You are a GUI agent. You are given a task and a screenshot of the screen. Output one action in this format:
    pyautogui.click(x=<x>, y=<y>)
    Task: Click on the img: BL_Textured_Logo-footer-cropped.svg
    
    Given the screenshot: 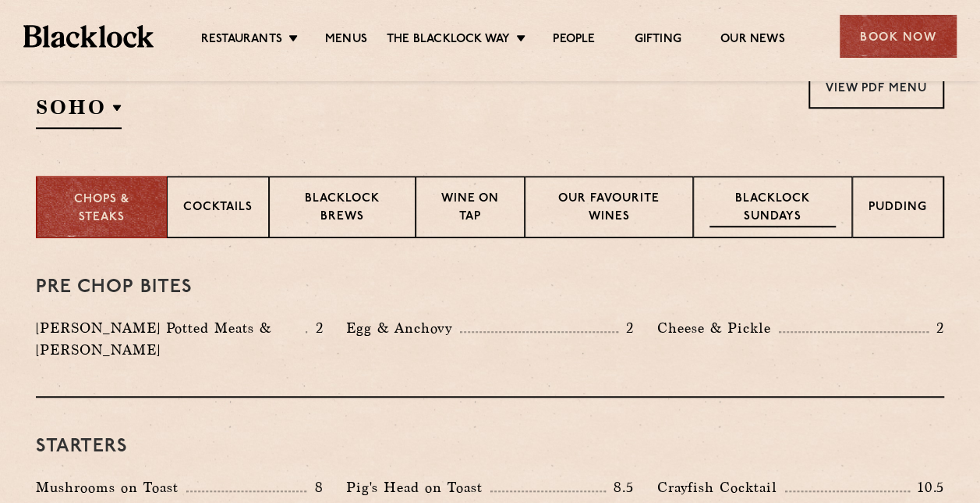 What is the action you would take?
    pyautogui.click(x=88, y=36)
    